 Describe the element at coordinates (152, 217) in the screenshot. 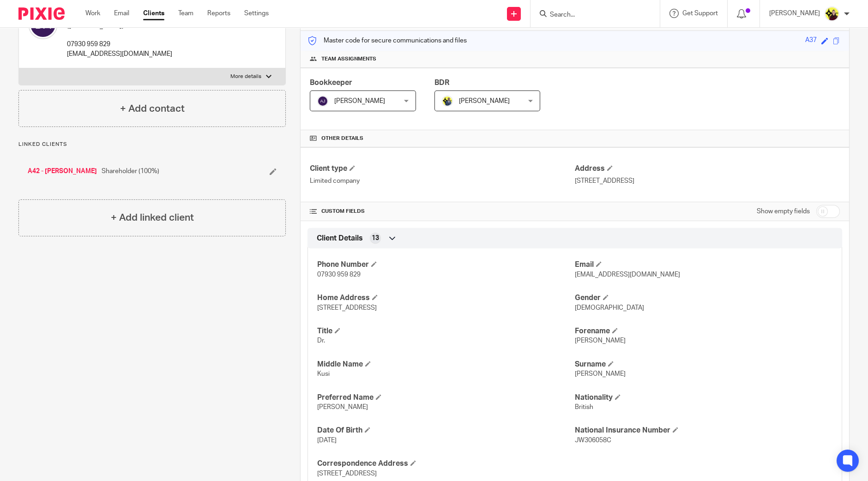

I see `h4: + Add linked client` at that location.